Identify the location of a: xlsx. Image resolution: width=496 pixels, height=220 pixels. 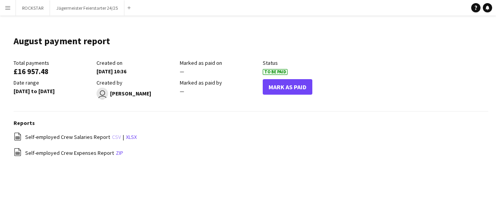
(131, 137).